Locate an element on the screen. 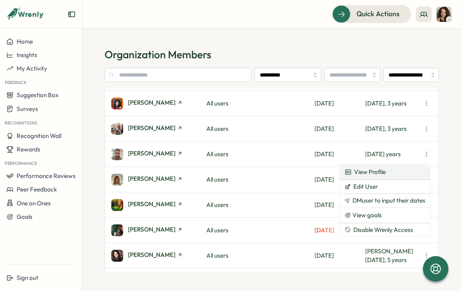 The height and width of the screenshot is (291, 461). span: Performance Reviews is located at coordinates (46, 175).